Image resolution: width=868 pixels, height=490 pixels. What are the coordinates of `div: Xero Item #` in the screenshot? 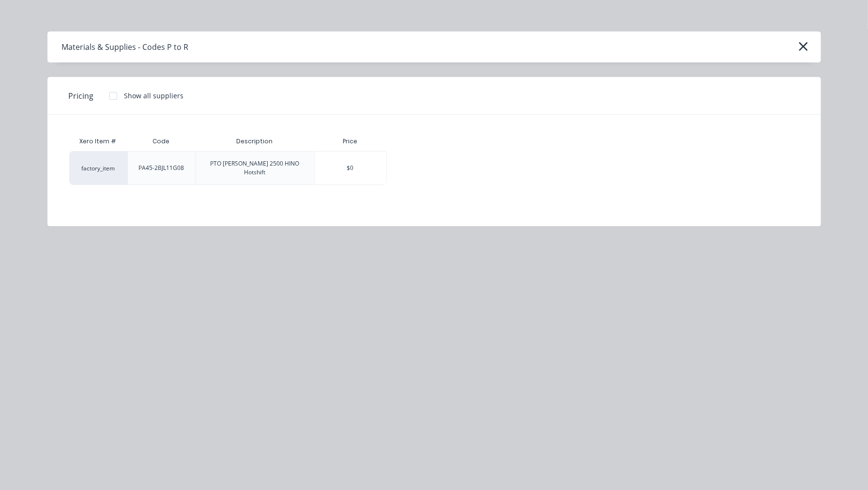 It's located at (98, 141).